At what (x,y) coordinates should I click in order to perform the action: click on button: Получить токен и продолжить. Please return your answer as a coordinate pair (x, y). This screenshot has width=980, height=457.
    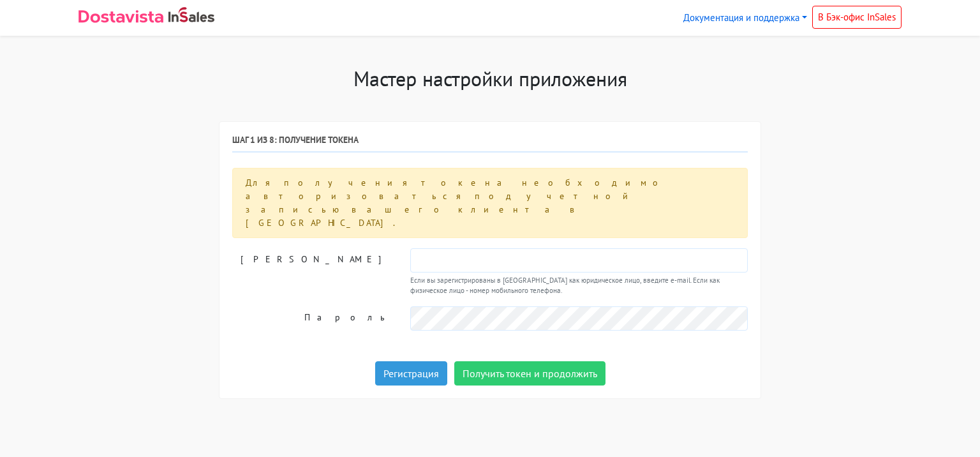
    Looking at the image, I should click on (530, 373).